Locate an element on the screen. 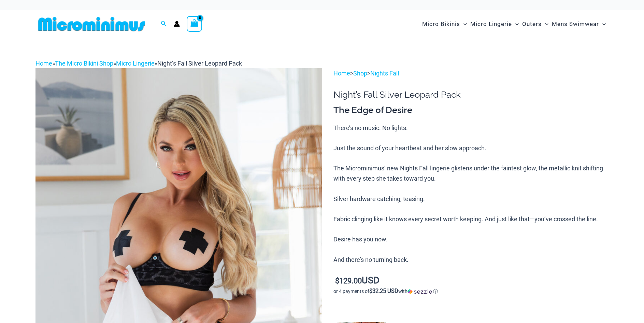 The image size is (644, 323). span: Micro Lingerie is located at coordinates (491, 24).